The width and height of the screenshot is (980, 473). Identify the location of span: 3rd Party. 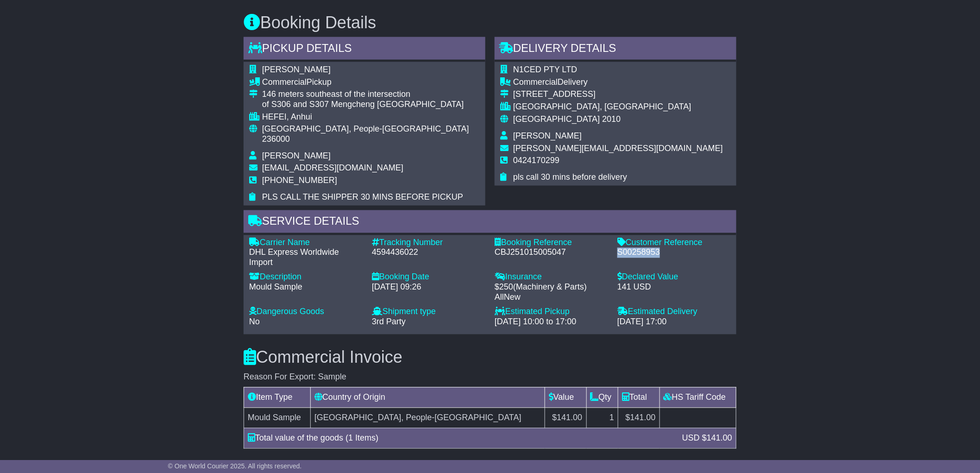
(389, 322).